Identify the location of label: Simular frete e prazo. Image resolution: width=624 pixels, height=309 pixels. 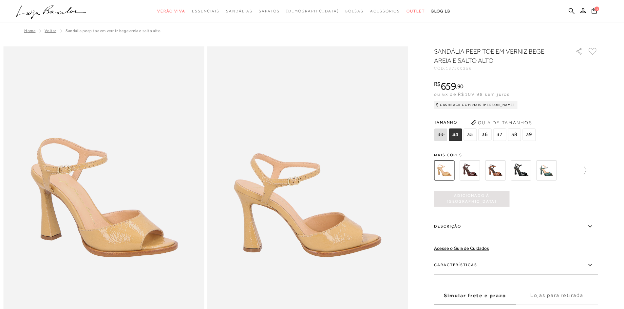
(475, 296).